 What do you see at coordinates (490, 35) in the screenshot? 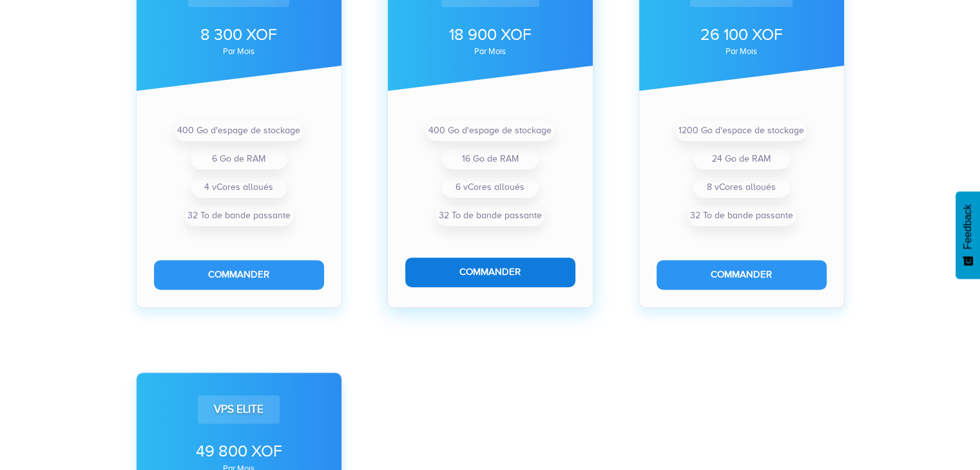
I see `div: 18 900 XOF` at bounding box center [490, 35].